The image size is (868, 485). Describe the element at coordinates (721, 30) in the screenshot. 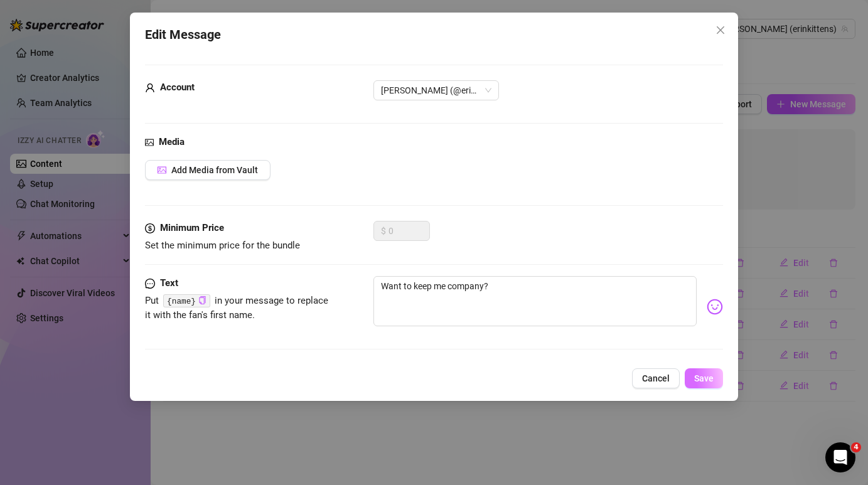

I see `button: Close` at that location.